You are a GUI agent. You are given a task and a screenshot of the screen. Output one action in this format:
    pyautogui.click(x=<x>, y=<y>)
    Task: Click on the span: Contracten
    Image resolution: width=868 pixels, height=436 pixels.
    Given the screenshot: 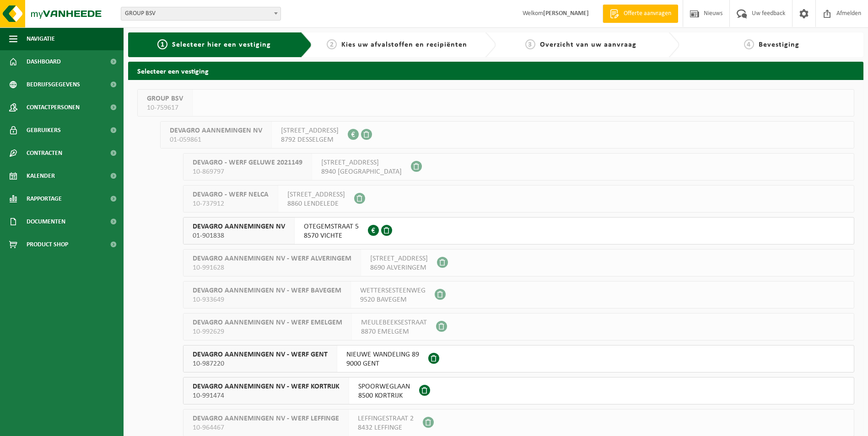 What is the action you would take?
    pyautogui.click(x=45, y=153)
    